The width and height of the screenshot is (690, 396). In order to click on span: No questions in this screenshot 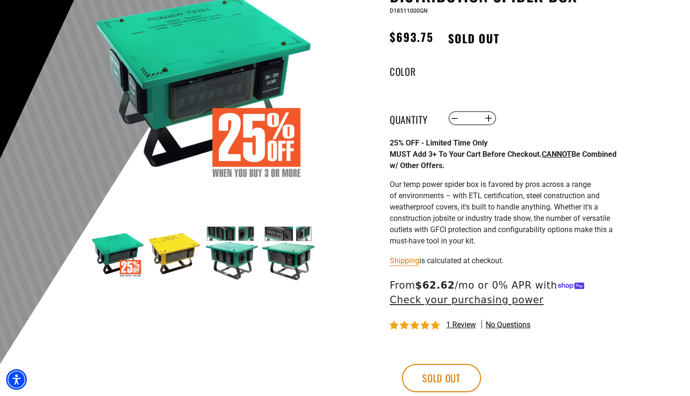, I will do `click(508, 325)`.